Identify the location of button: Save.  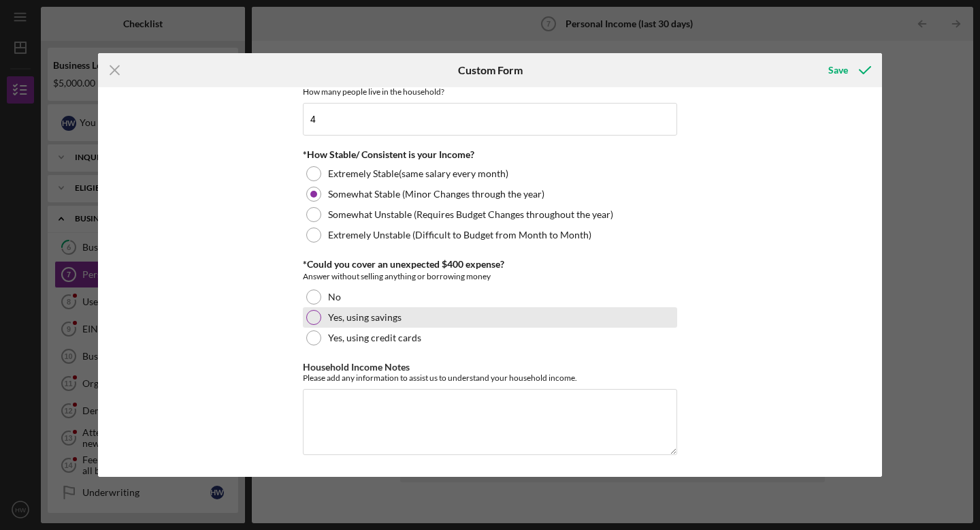
(848, 70).